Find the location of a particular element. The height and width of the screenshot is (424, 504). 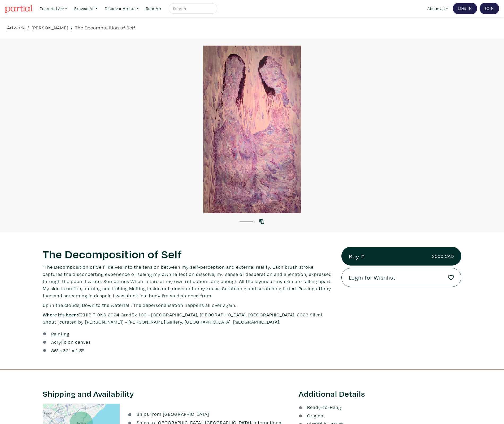

a: Artwork is located at coordinates (16, 27).